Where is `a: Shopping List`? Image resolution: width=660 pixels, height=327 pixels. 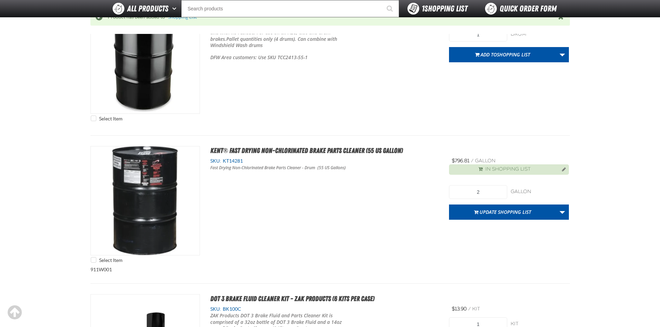
a: Shopping List is located at coordinates (182, 17).